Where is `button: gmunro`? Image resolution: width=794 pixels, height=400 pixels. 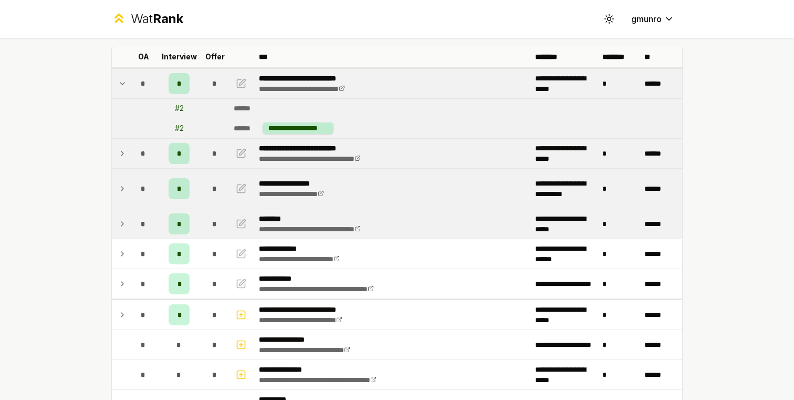
button: gmunro is located at coordinates (653, 19).